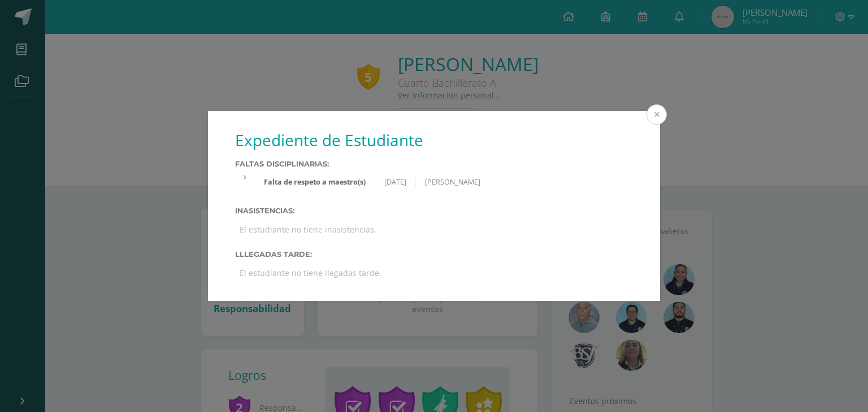  Describe the element at coordinates (434, 140) in the screenshot. I see `h1: Expediente de Estudiante` at that location.